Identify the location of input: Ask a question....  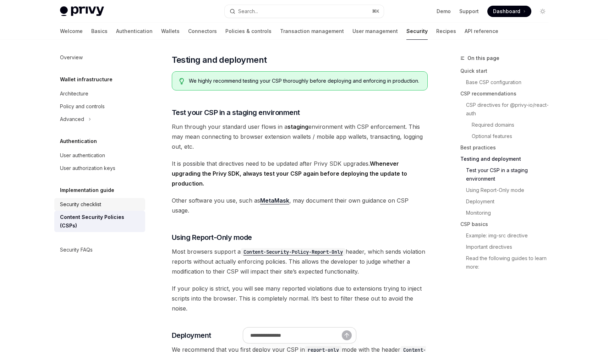
(296, 336).